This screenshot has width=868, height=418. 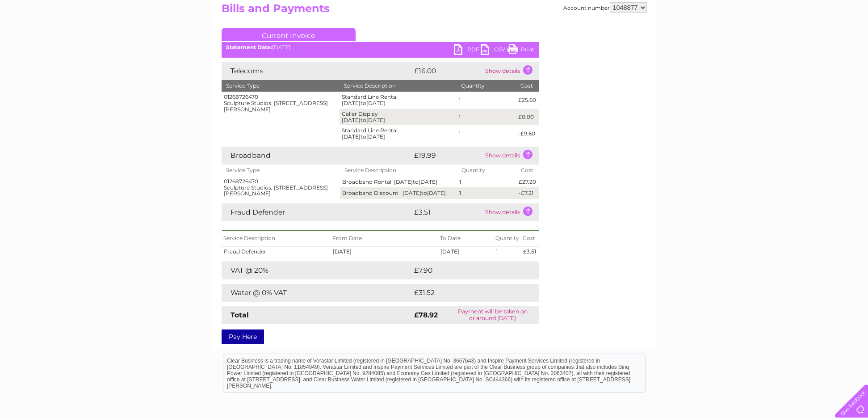 What do you see at coordinates (731, 10) in the screenshot?
I see `span: 0333 014 3131` at bounding box center [731, 10].